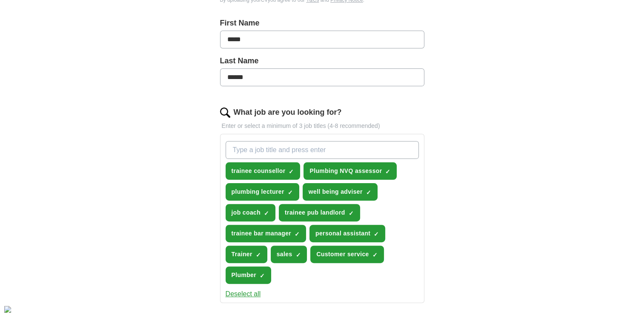 The image size is (644, 317). I want to click on button: Plumber✓, so click(248, 275).